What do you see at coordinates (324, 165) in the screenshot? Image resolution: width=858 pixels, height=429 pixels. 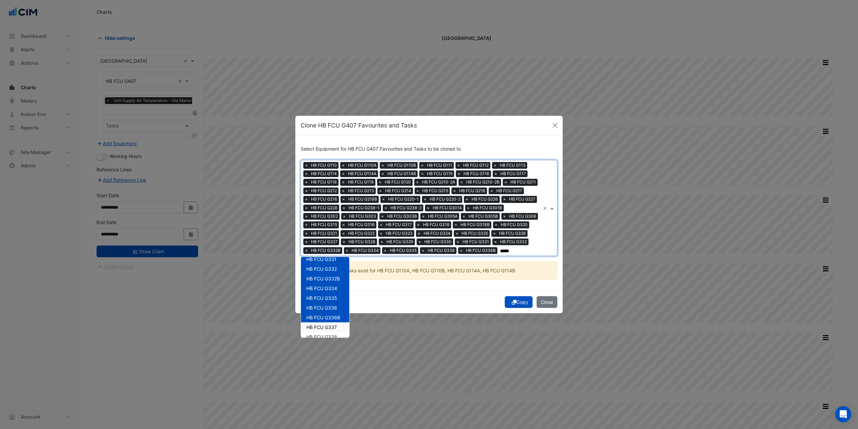 I see `span: HB FCU G110` at bounding box center [324, 165].